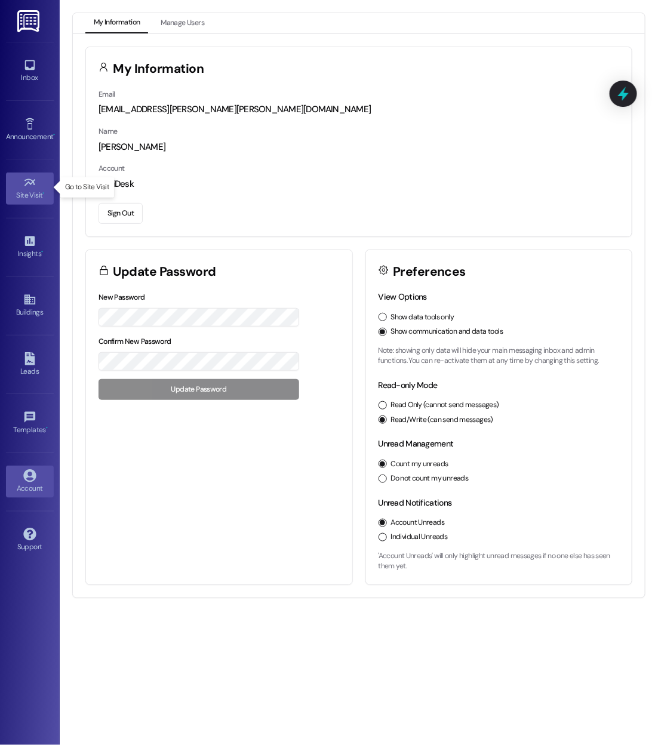 The image size is (658, 745). I want to click on div: ResiDesk, so click(359, 184).